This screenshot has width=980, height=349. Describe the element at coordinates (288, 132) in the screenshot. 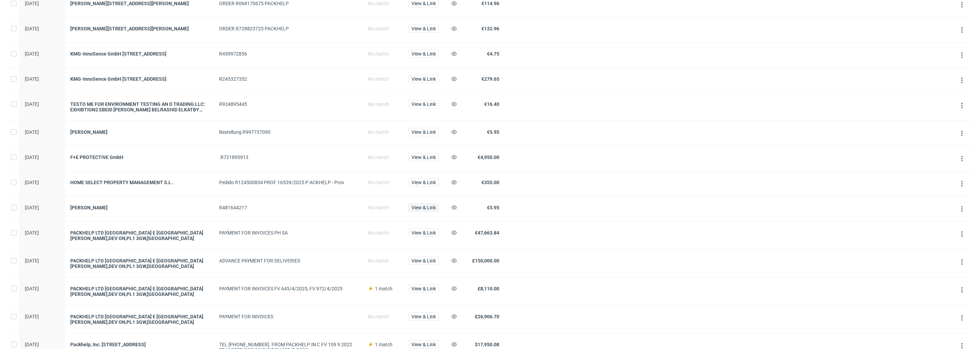

I see `div: Bestellung R997737090` at that location.